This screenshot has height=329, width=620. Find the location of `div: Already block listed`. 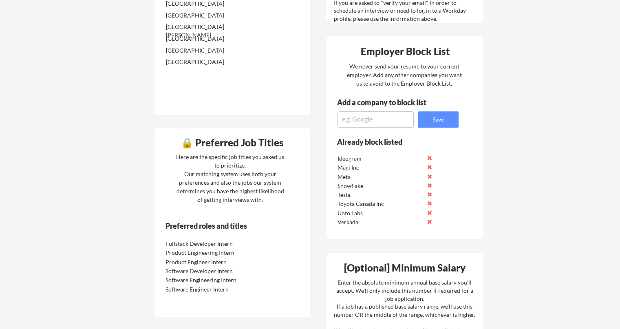

div: Already block listed is located at coordinates (392, 142).